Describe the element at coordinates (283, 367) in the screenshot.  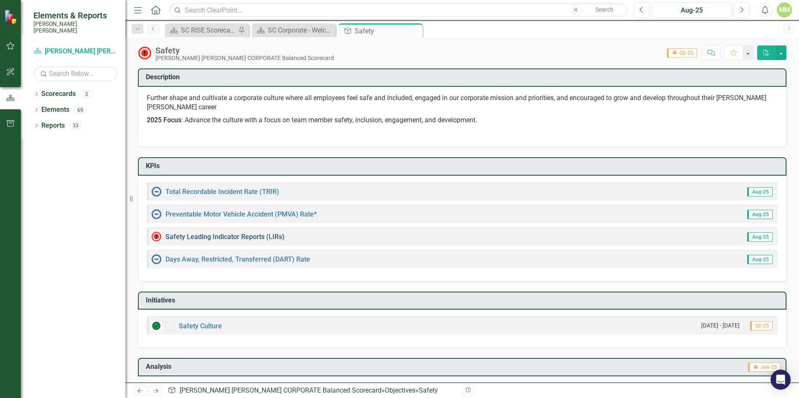
I see `h3: Analysis` at that location.